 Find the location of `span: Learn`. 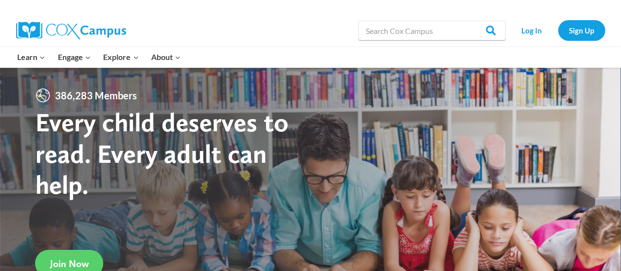

span: Learn is located at coordinates (31, 57).